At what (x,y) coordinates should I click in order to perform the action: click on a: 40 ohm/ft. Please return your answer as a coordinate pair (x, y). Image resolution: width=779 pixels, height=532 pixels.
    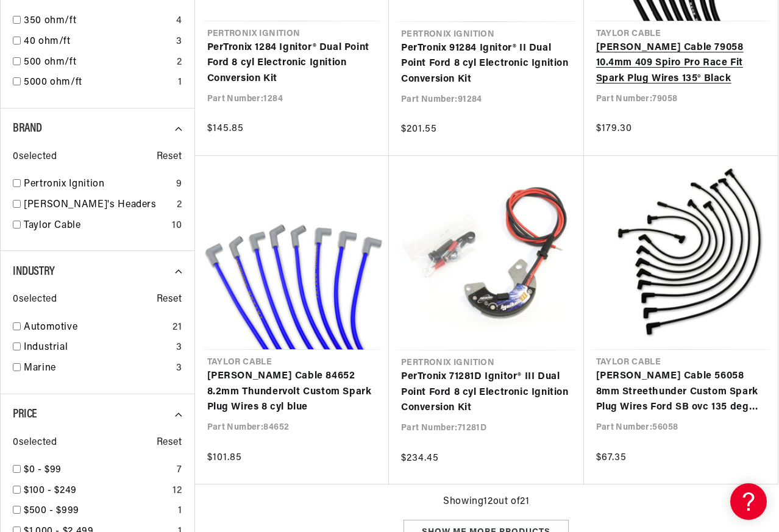
    Looking at the image, I should click on (97, 42).